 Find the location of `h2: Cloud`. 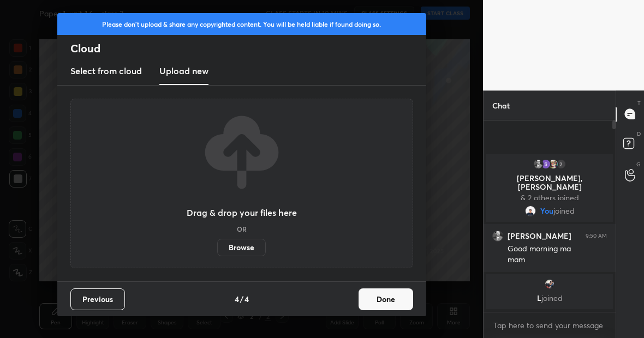

h2: Cloud is located at coordinates (248, 49).